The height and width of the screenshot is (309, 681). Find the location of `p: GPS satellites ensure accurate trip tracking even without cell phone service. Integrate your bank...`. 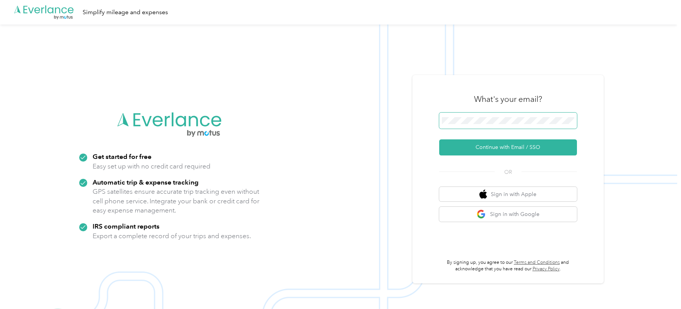

p: GPS satellites ensure accurate trip tracking even without cell phone service. Integrate your bank... is located at coordinates (176, 201).